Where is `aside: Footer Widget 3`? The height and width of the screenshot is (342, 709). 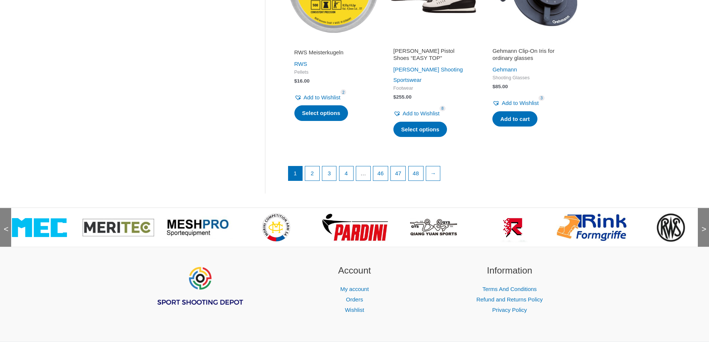 aside: Footer Widget 3 is located at coordinates (510, 289).